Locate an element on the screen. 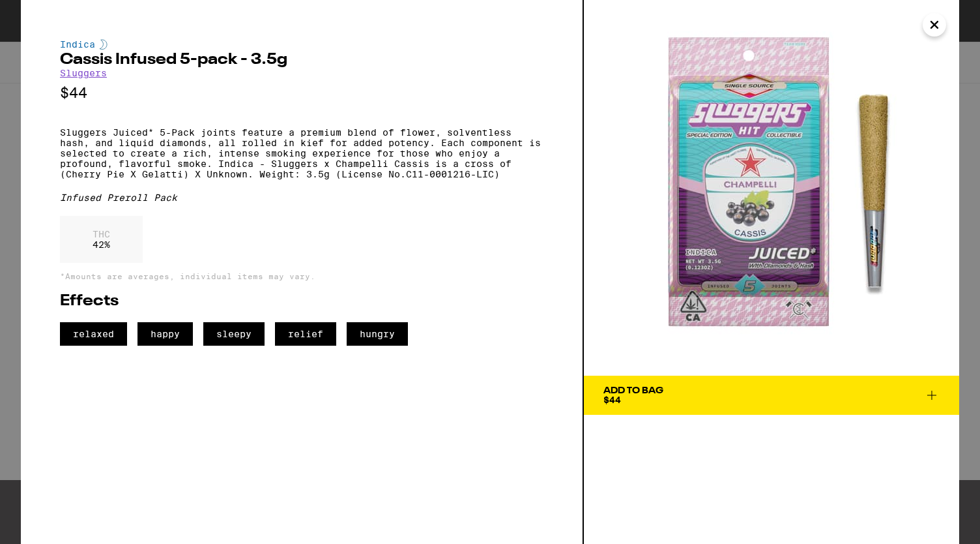 Image resolution: width=980 pixels, height=544 pixels. p: Sluggers Juiced* 5-Pack joints feature a premium blend of flower, solventless hash, and liquid di... is located at coordinates (302, 153).